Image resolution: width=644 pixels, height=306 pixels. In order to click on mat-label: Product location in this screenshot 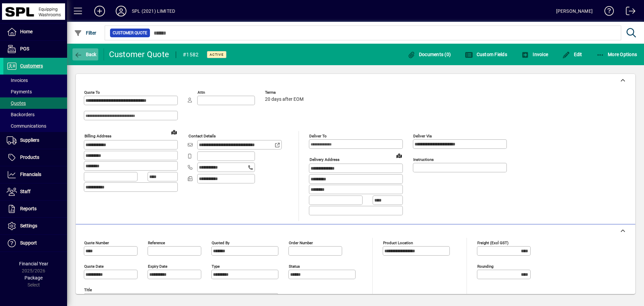, I will do `click(398, 242)`.